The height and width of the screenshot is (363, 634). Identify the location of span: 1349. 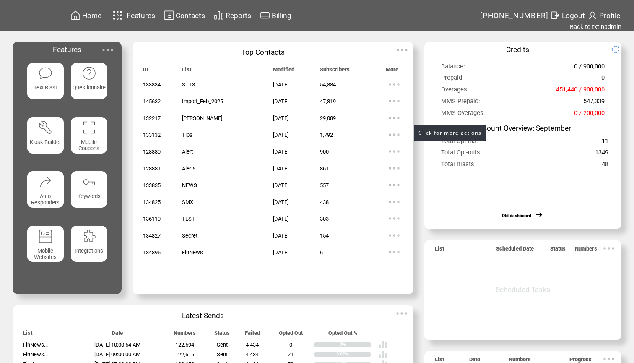
(602, 154).